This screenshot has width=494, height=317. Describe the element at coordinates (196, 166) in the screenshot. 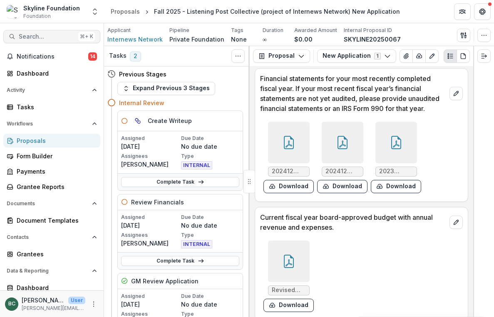

I see `span: INTERNAL` at that location.